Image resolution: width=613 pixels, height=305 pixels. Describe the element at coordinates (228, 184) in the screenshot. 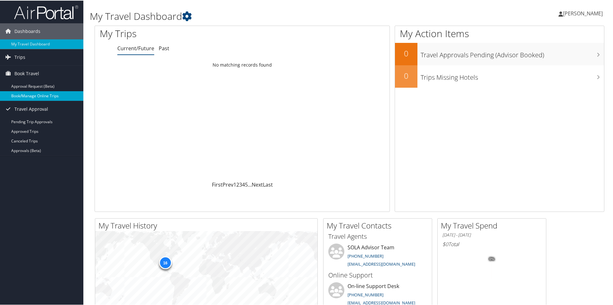

I see `a: Prev` at that location.